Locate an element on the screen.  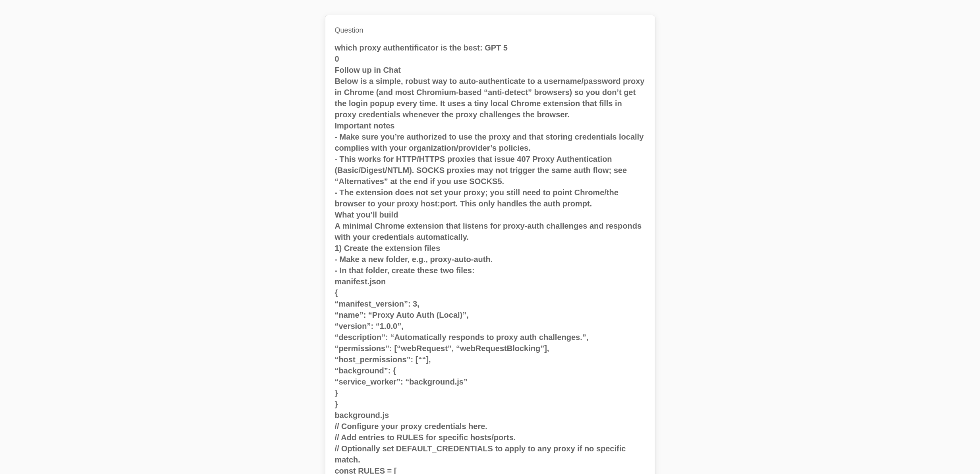
p: background.js // Configure your proxy credentials here. // Add entries to RULES for specific host... is located at coordinates (490, 437).